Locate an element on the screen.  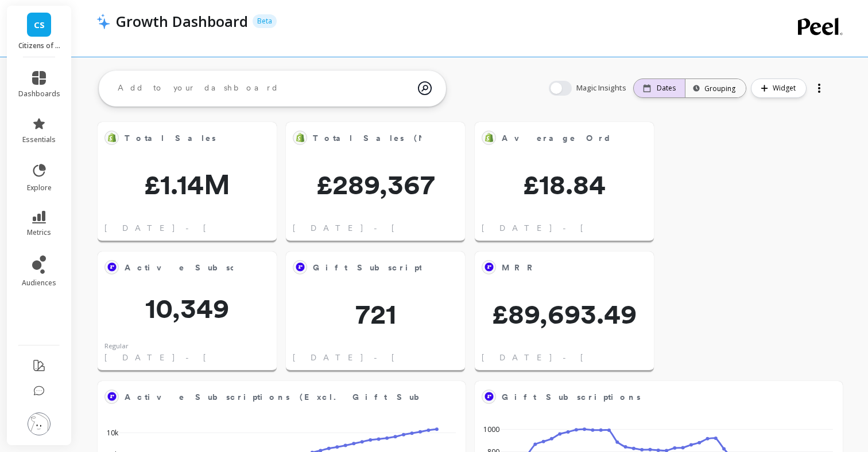
span: essentials is located at coordinates (39, 140).